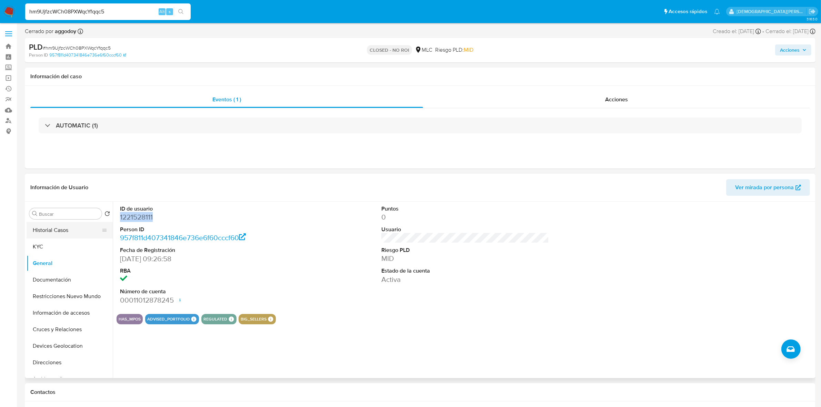 The image size is (821, 407). What do you see at coordinates (35, 214) in the screenshot?
I see `button: Buscar` at bounding box center [35, 214].